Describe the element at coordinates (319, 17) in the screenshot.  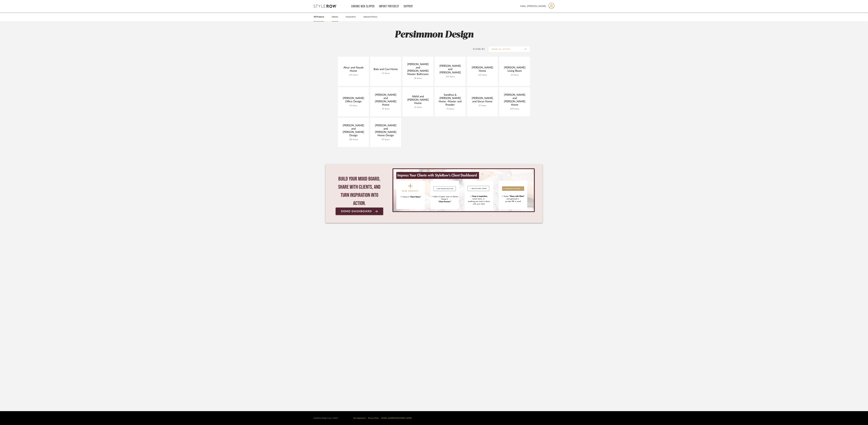
I see `a: All Projects` at that location.